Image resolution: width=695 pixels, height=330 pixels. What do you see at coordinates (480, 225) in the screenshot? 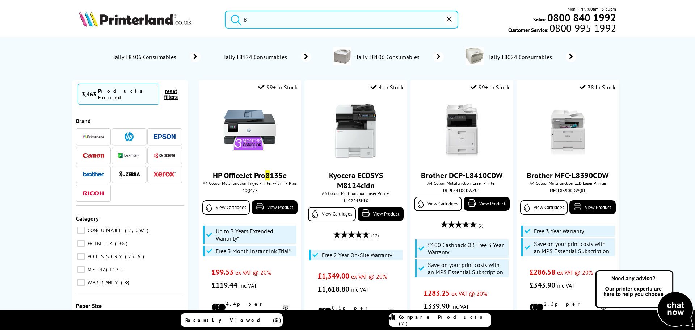
I see `span: (5)` at bounding box center [480, 225].